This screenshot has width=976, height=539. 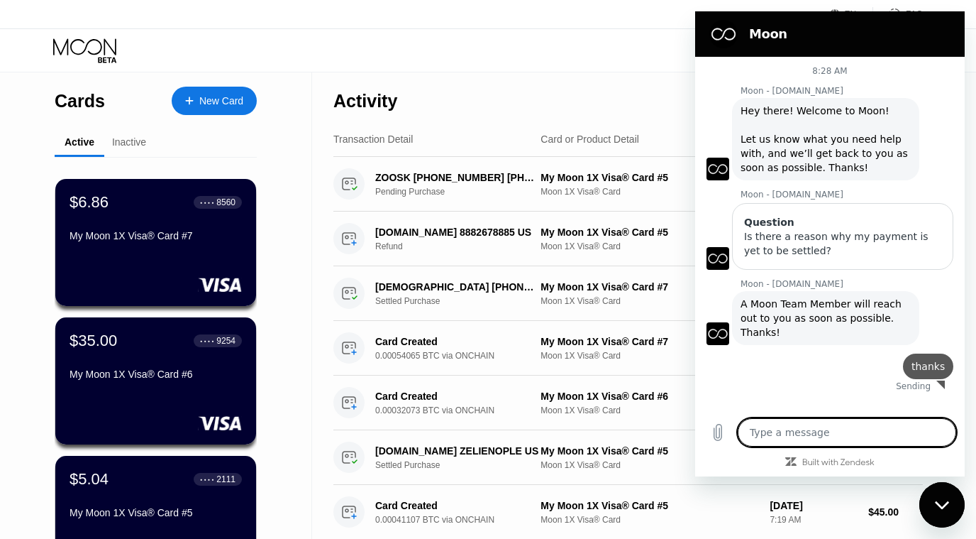 I want to click on a: Built with Zendesk: Visit the Zendesk website in a new tab, so click(x=143, y=451).